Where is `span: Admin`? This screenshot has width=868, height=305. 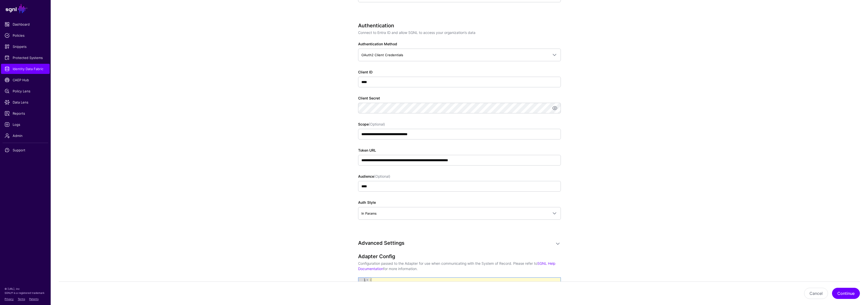 span: Admin is located at coordinates (25, 136).